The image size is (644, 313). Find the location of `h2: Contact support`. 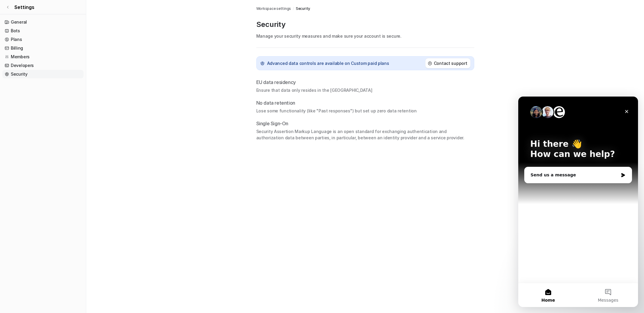

h2: Contact support is located at coordinates (450, 63).